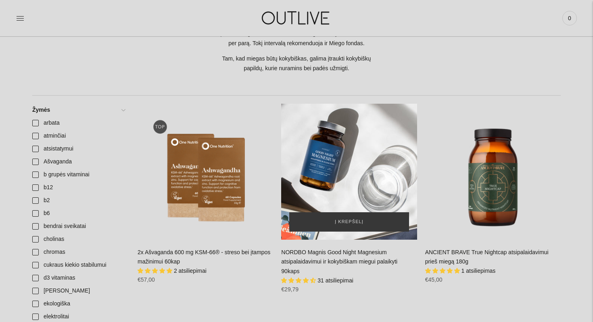  I want to click on span: 2 atsiliepimai, so click(190, 271).